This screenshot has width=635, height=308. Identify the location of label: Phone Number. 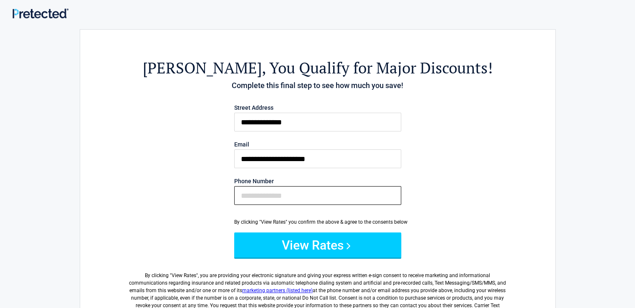
(318, 181).